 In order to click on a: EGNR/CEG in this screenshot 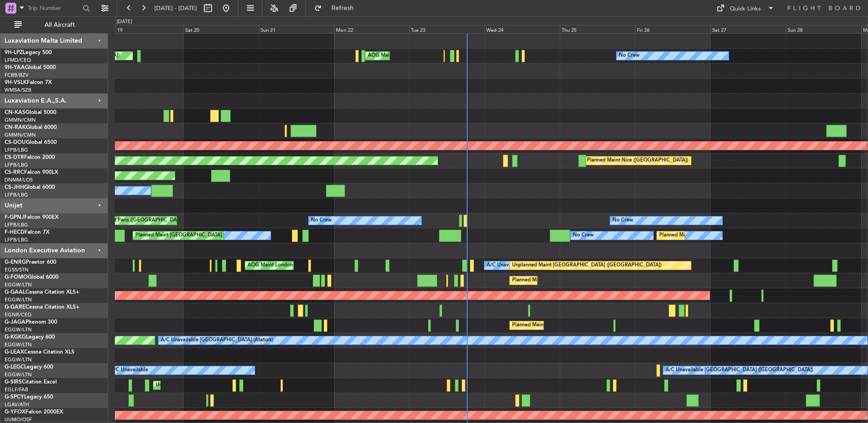, I will do `click(18, 314)`.